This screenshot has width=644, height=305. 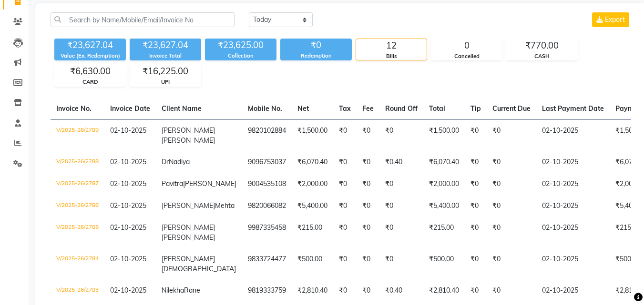 I want to click on span: Mehta, so click(x=225, y=206).